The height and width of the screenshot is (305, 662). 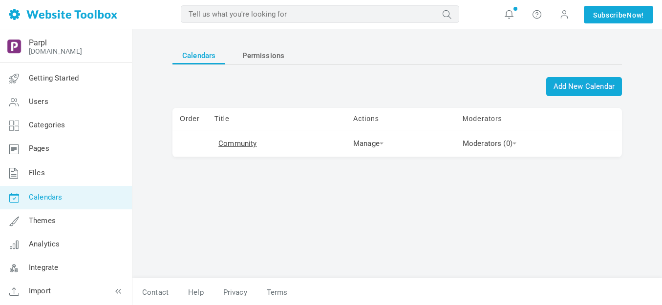 What do you see at coordinates (490, 144) in the screenshot?
I see `a: Moderators (0)` at bounding box center [490, 144].